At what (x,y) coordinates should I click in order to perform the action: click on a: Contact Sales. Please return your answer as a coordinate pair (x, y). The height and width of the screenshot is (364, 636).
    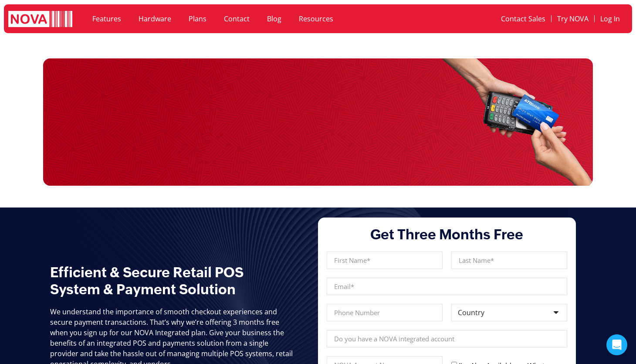
    Looking at the image, I should click on (524, 19).